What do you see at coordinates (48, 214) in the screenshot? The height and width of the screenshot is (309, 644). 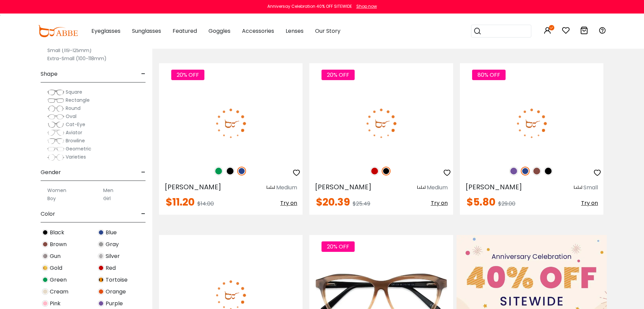 I see `span: Color` at bounding box center [48, 214].